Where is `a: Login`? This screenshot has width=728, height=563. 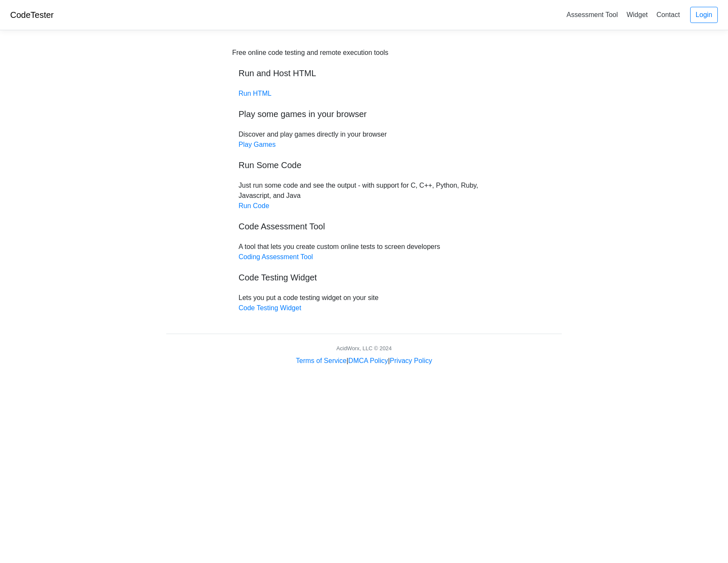
a: Login is located at coordinates (704, 15).